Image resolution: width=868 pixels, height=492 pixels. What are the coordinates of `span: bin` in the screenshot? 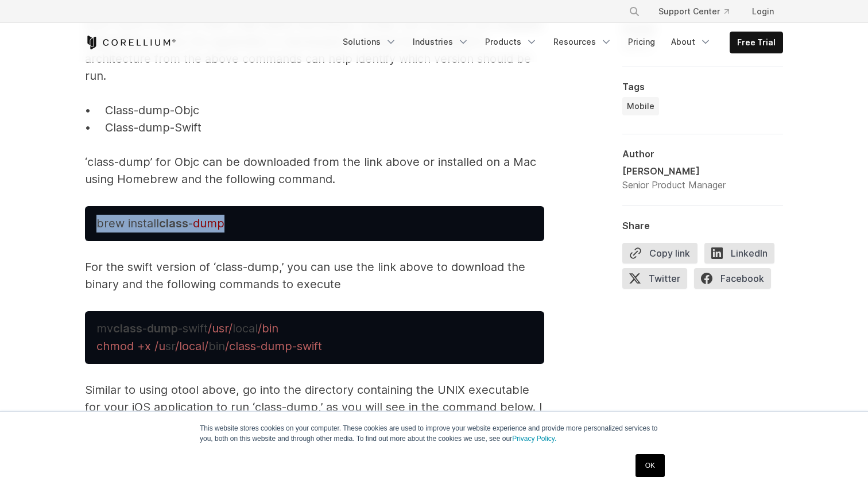 It's located at (216, 346).